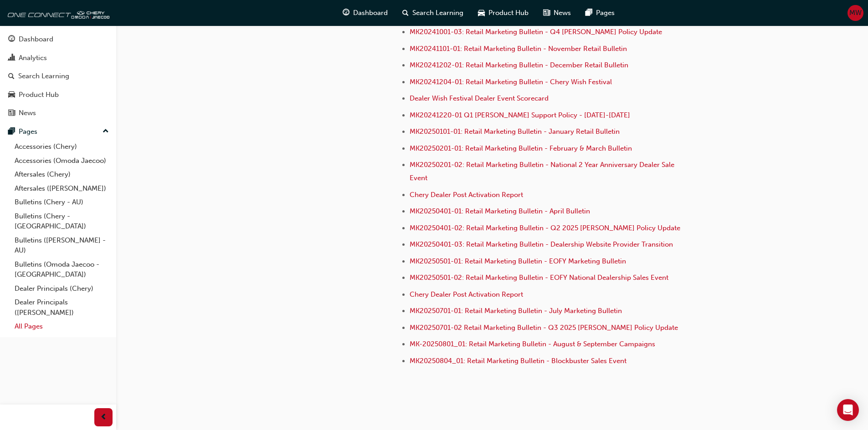 Image resolution: width=868 pixels, height=430 pixels. What do you see at coordinates (519, 65) in the screenshot?
I see `a: MK20241202-01: Retail Marketing Bulletin - December Retail Bulletin` at bounding box center [519, 65].